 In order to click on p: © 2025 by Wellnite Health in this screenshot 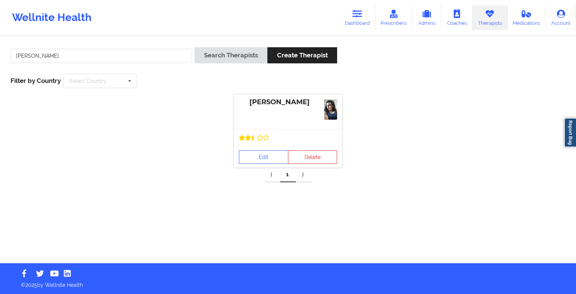, I will do `click(288, 282)`.